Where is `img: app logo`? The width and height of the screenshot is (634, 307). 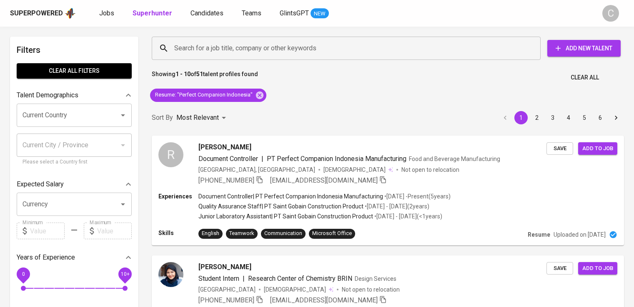
img: app logo is located at coordinates (70, 13).